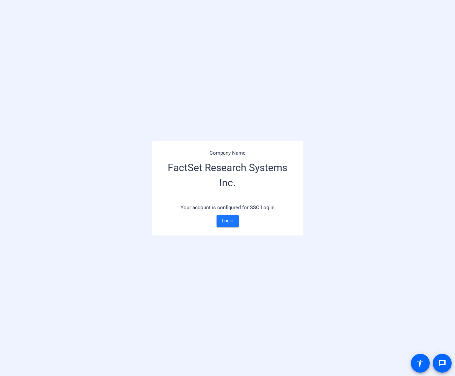 This screenshot has height=376, width=455. Describe the element at coordinates (228, 153) in the screenshot. I see `p: Company Name` at that location.